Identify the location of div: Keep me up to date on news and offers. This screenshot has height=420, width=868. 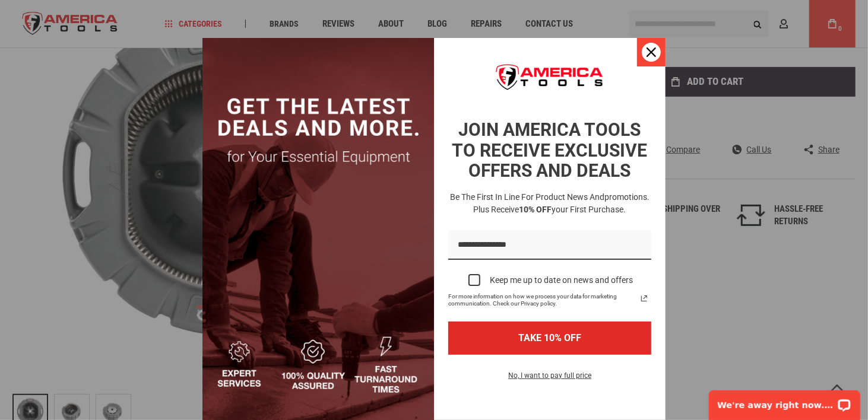
(561, 280).